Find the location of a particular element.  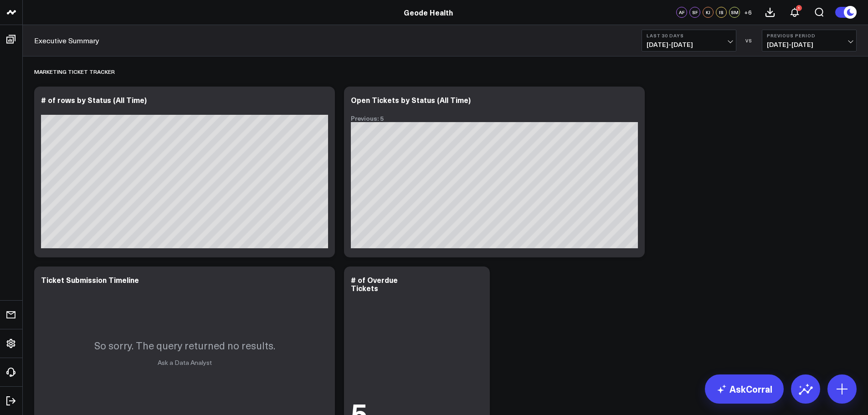

a: Geode Health is located at coordinates (428, 12).